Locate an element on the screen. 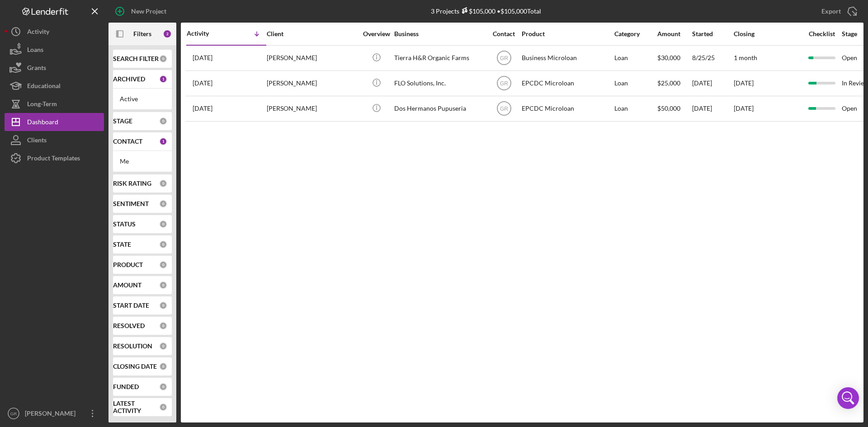 The width and height of the screenshot is (868, 427). div: Tierra H&R Organic Farms is located at coordinates (440, 58).